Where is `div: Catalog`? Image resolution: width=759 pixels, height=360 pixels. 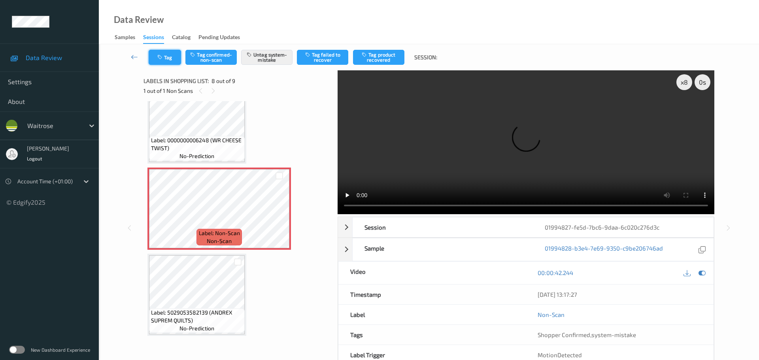 div: Catalog is located at coordinates (181, 38).